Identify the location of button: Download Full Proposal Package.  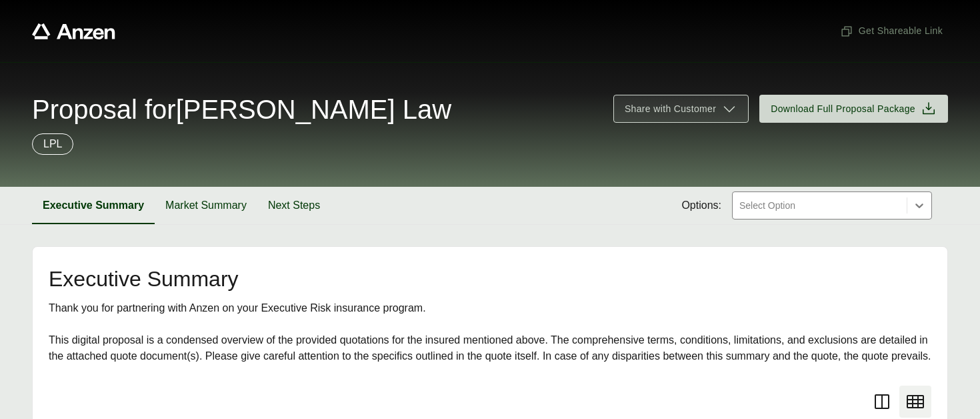
(853, 109).